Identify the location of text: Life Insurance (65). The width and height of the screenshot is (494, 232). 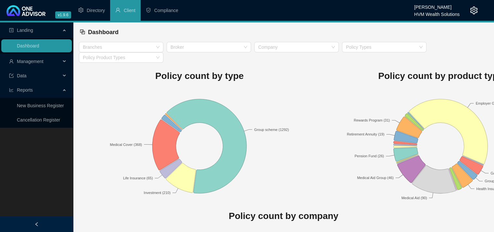
(138, 178).